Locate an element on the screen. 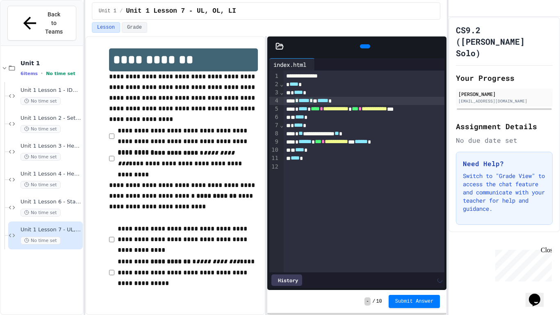 The width and height of the screenshot is (560, 315). span: Unit 1 Lesson 4 - Headlines Lab is located at coordinates (51, 174).